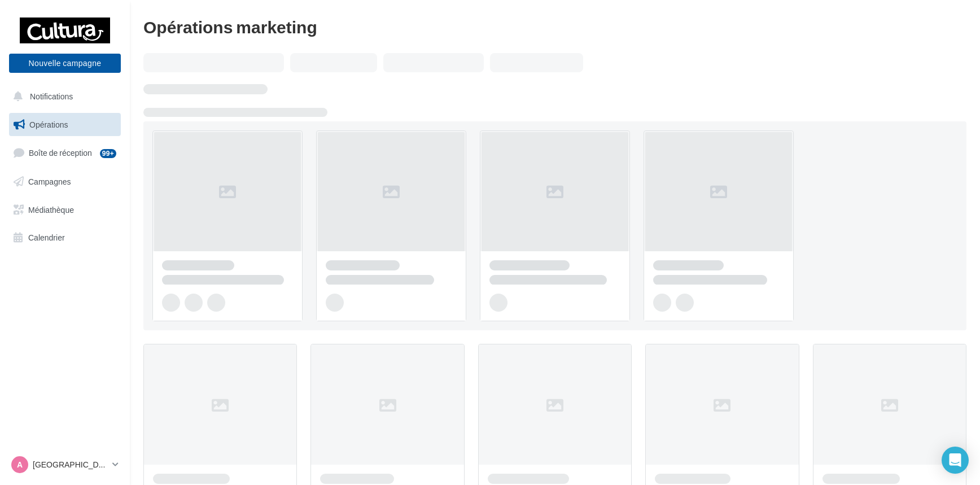 This screenshot has height=485, width=980. What do you see at coordinates (50, 181) in the screenshot?
I see `span: Campagnes` at bounding box center [50, 181].